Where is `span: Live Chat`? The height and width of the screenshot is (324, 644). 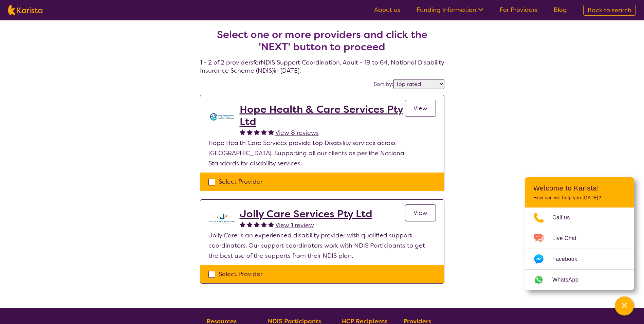 span: Live Chat is located at coordinates (569, 238).